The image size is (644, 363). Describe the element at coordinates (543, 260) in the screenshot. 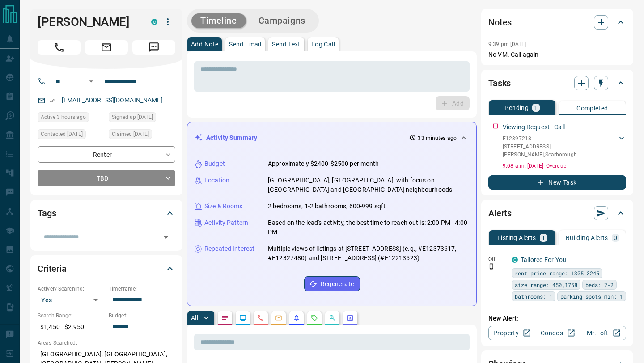

I see `a: Tailored For You` at that location.